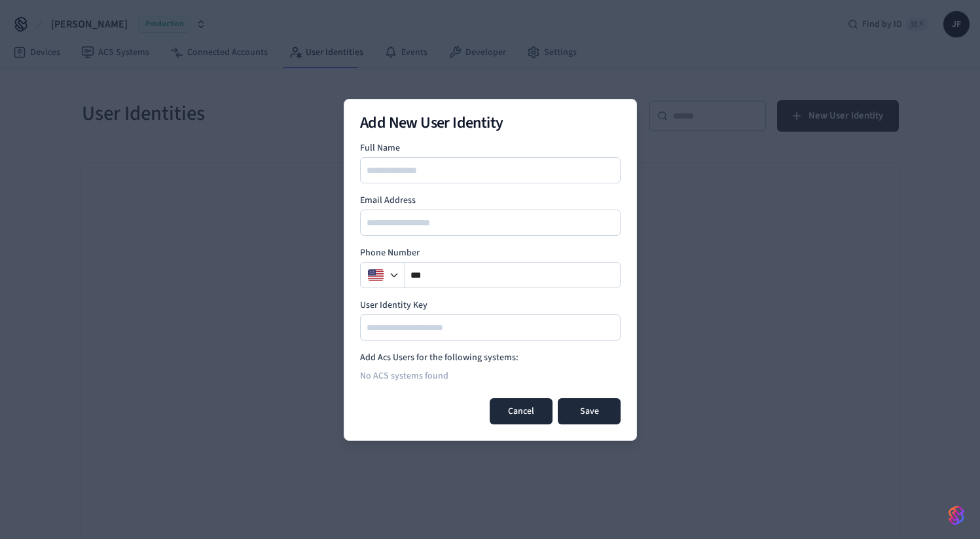 This screenshot has width=980, height=539. Describe the element at coordinates (491, 305) in the screenshot. I see `label: User Identity Key` at that location.